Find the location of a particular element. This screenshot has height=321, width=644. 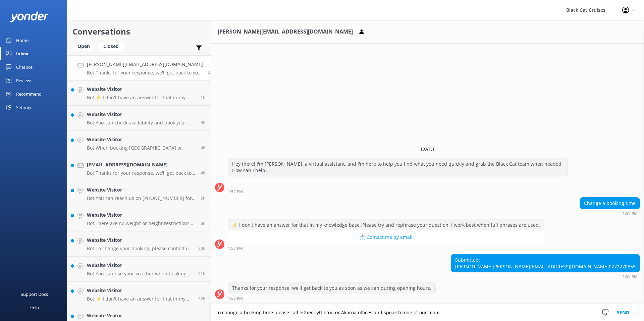

button: 📩 Contact me by email is located at coordinates (386, 237).